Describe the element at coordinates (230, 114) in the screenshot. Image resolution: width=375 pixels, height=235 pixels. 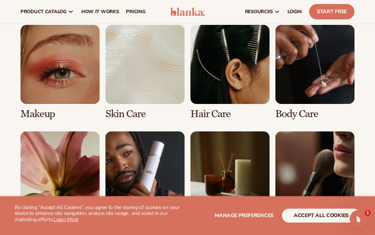
I see `h3: Hair Care` at that location.